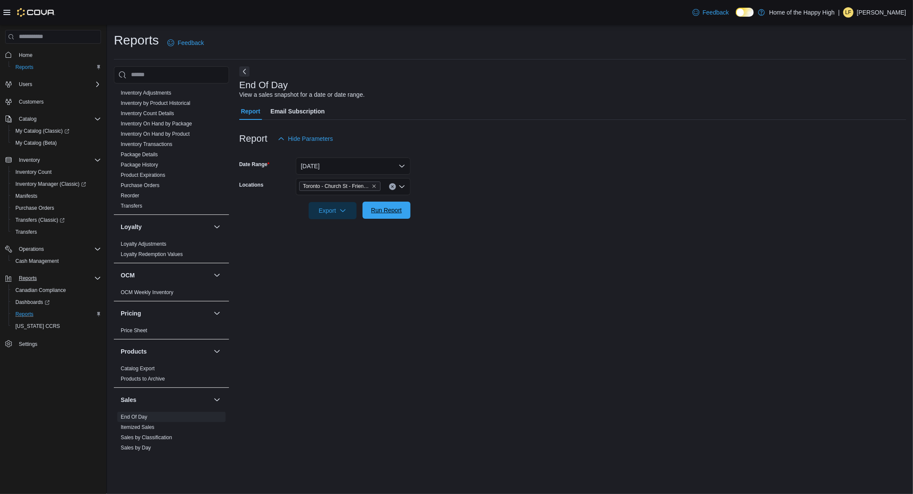  Describe the element at coordinates (134, 417) in the screenshot. I see `a: End Of Day` at that location.